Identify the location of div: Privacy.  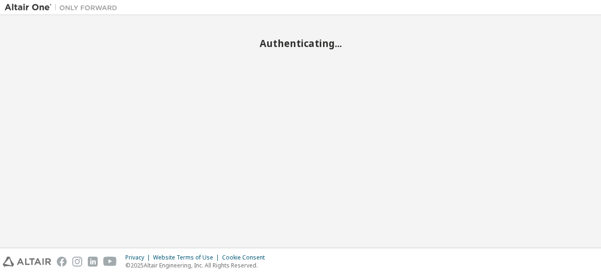
(139, 257).